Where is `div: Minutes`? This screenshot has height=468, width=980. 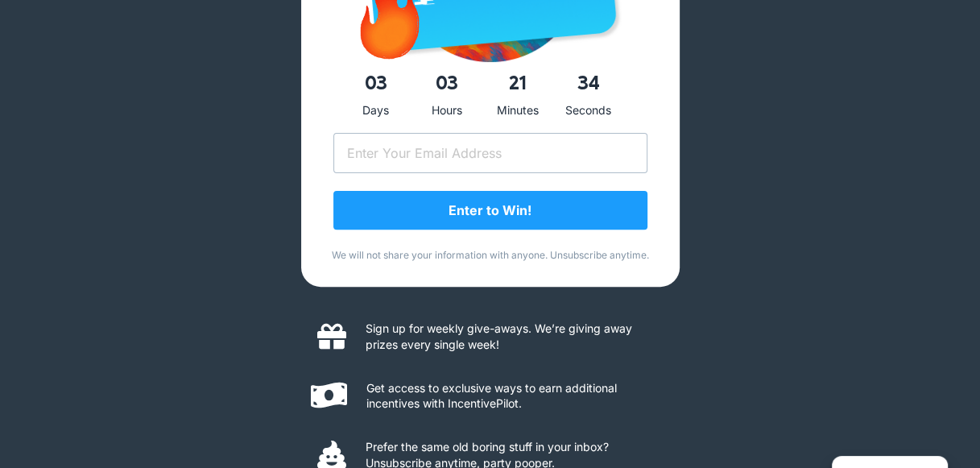 div: Minutes is located at coordinates (518, 110).